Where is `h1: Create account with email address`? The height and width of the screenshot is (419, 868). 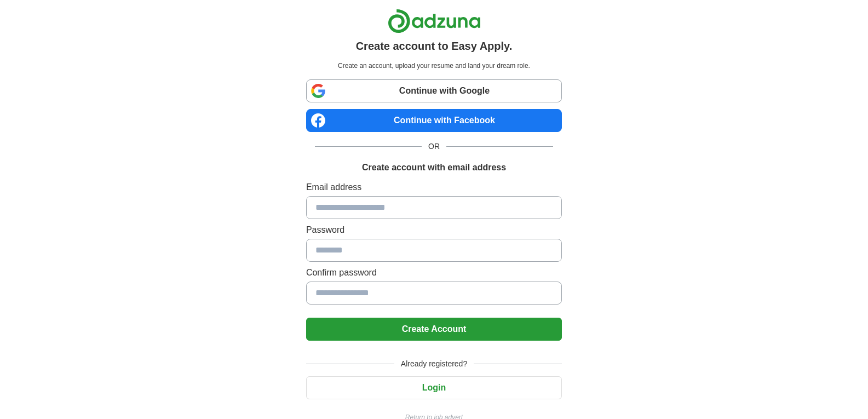 h1: Create account with email address is located at coordinates (434, 168).